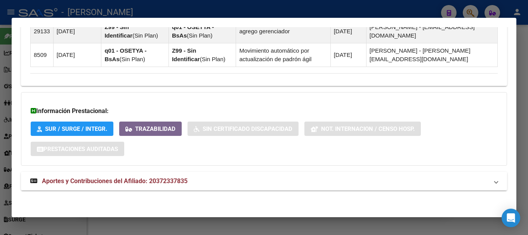  I want to click on button: SUR / SURGE / INTEGR., so click(72, 129).